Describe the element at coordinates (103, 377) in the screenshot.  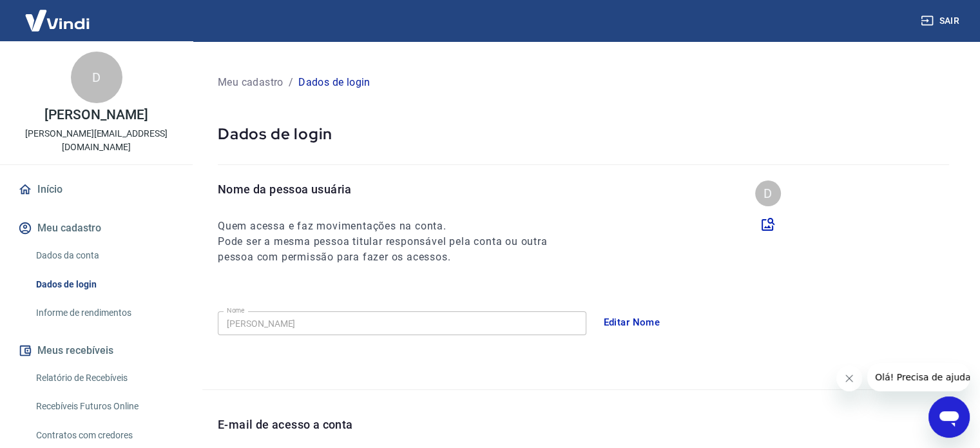
I see `a: Relatório de Recebíveis` at that location.